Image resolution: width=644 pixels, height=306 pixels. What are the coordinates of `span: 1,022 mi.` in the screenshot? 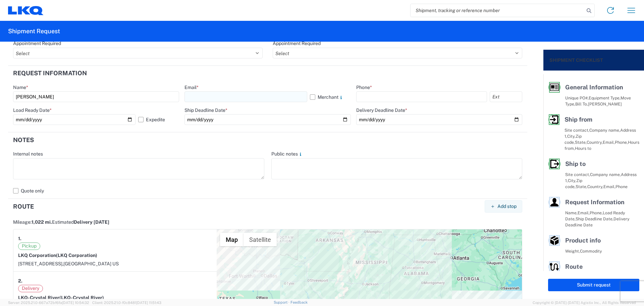 It's located at (41, 222).